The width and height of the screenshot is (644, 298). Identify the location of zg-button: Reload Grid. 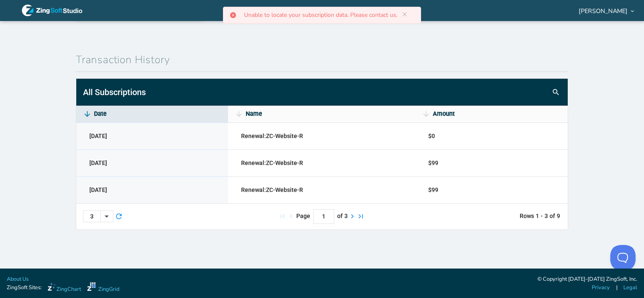
(119, 216).